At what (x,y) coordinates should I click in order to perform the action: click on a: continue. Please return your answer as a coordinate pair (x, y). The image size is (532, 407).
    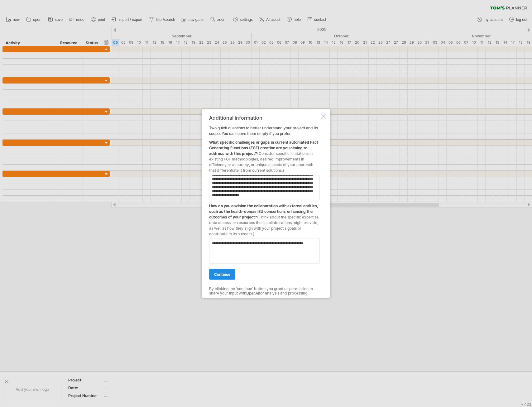
    Looking at the image, I should click on (222, 274).